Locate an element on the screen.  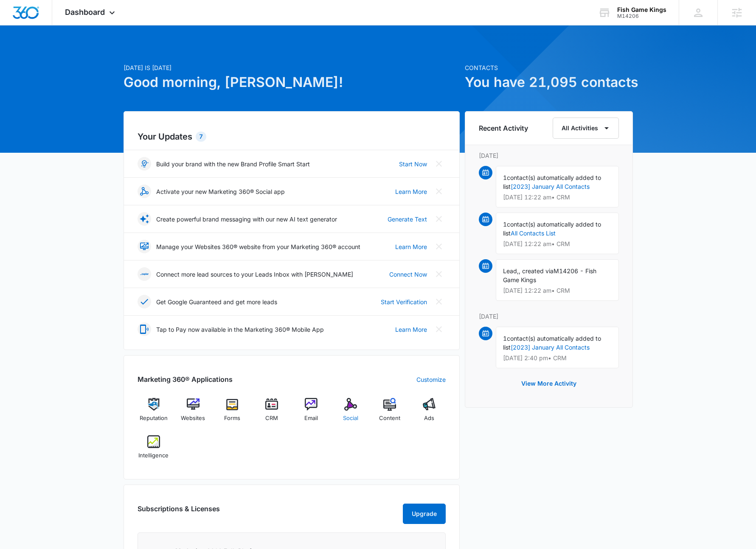
button: All Activities is located at coordinates (586, 128).